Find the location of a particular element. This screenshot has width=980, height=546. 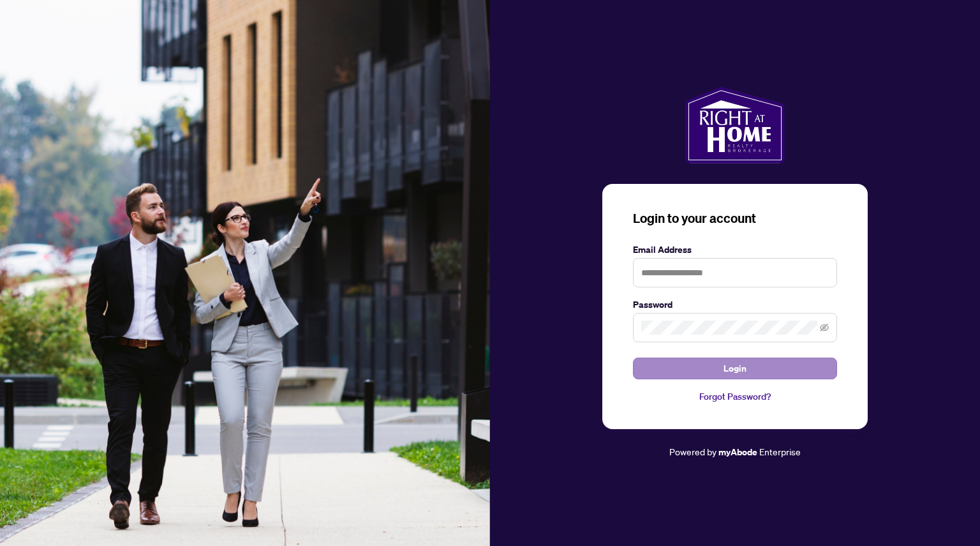

span: Powered by is located at coordinates (693, 451).